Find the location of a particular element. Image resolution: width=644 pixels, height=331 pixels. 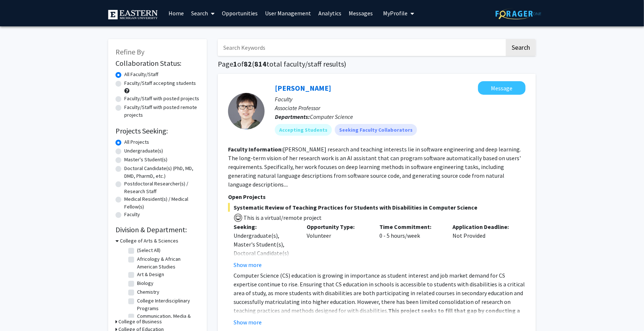

span: 82 is located at coordinates (248, 63).